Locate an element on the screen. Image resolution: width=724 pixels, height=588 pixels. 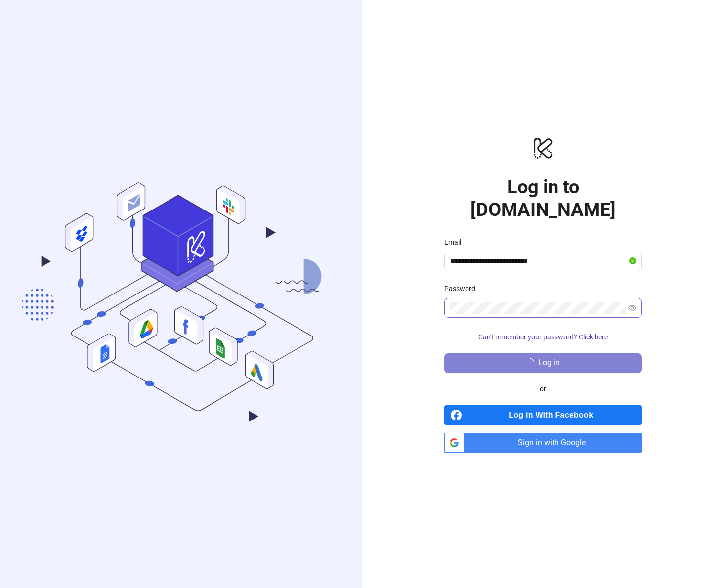
input: Password is located at coordinates (538, 307).